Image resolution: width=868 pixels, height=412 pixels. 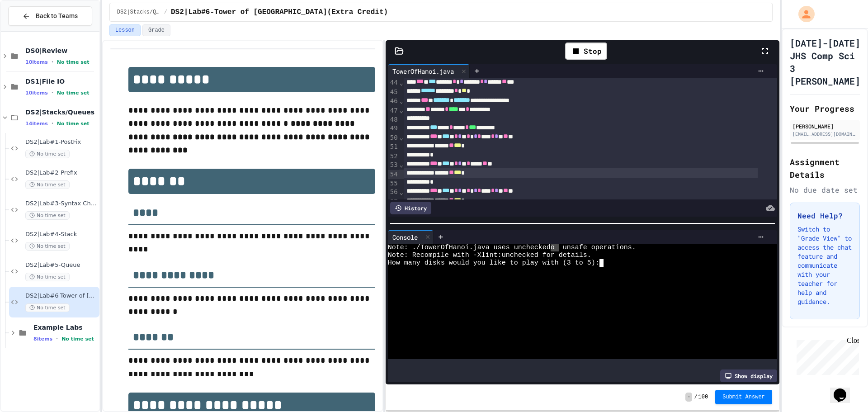 What do you see at coordinates (50, 16) in the screenshot?
I see `button: Back to Teams` at bounding box center [50, 16].